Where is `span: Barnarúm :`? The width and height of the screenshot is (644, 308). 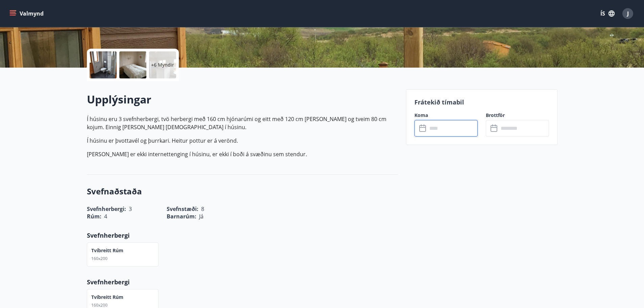 span: Barnarúm : is located at coordinates (181, 217).